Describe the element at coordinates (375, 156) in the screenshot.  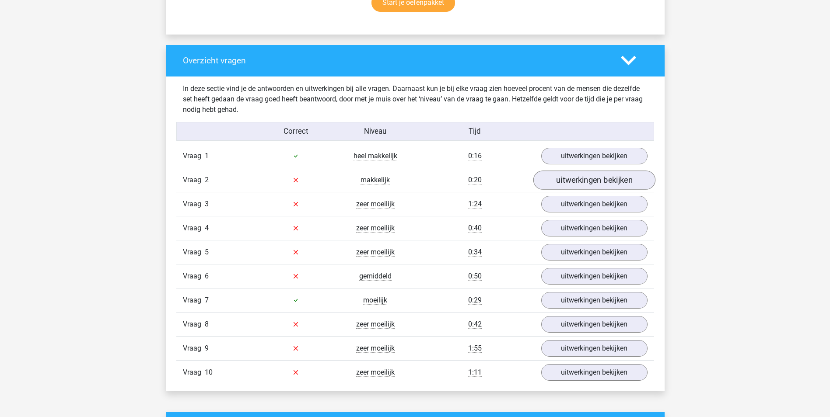
I see `span: heel makkelijk` at that location.